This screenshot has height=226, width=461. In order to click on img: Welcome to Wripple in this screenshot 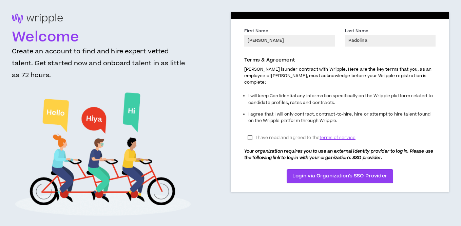, I will do `click(103, 154)`.